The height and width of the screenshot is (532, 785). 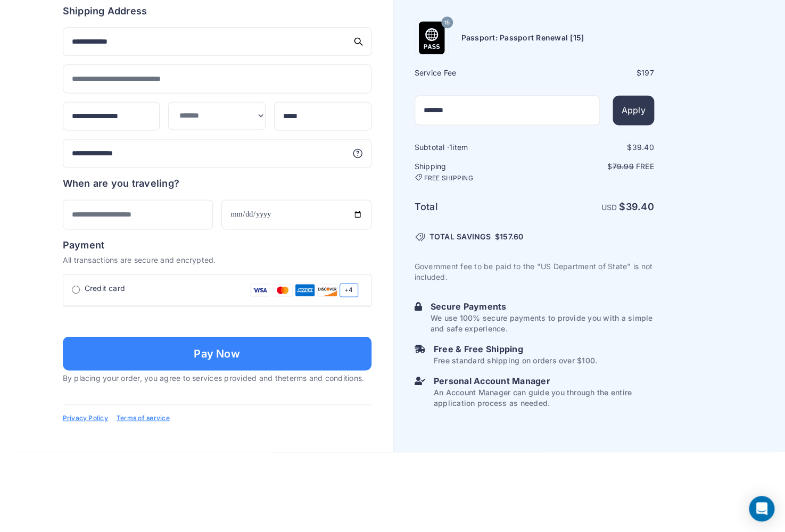 What do you see at coordinates (543, 307) in the screenshot?
I see `h6: Secure Payments` at bounding box center [543, 307].